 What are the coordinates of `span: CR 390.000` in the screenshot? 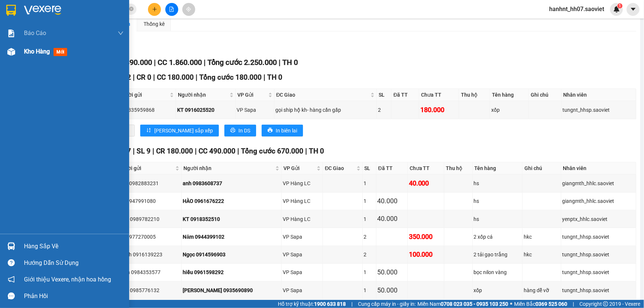 It's located at (133, 62).